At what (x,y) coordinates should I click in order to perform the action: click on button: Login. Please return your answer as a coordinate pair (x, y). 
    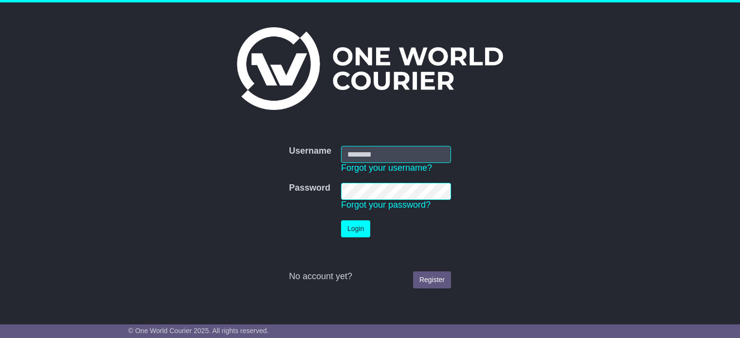
    Looking at the image, I should click on (355, 229).